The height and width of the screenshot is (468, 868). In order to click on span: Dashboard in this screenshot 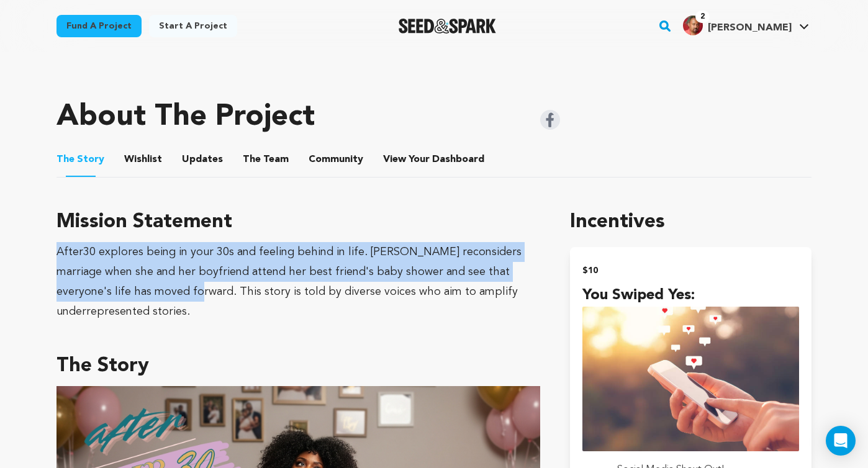, I will do `click(458, 160)`.